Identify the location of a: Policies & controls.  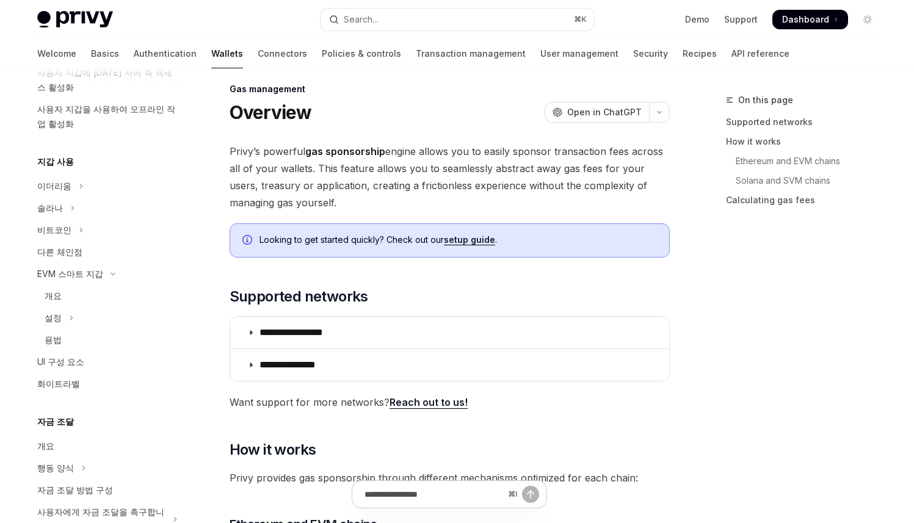
(362, 54).